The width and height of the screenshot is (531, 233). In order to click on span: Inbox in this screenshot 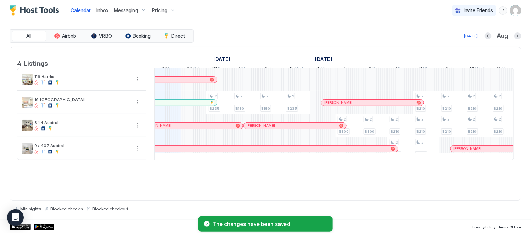, I will do `click(102, 10)`.